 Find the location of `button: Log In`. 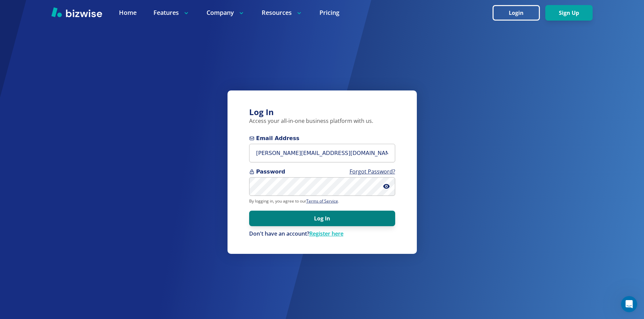

button: Log In is located at coordinates (322, 218).